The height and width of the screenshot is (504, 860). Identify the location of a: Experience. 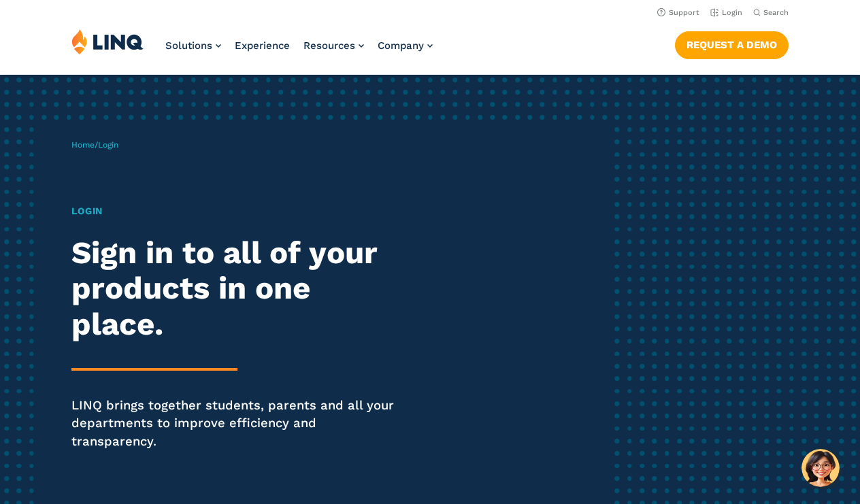
(262, 46).